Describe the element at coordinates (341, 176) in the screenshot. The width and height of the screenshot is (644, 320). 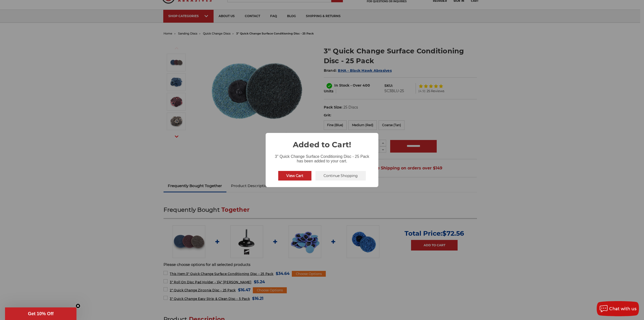
I see `button: Continue Shopping` at that location.